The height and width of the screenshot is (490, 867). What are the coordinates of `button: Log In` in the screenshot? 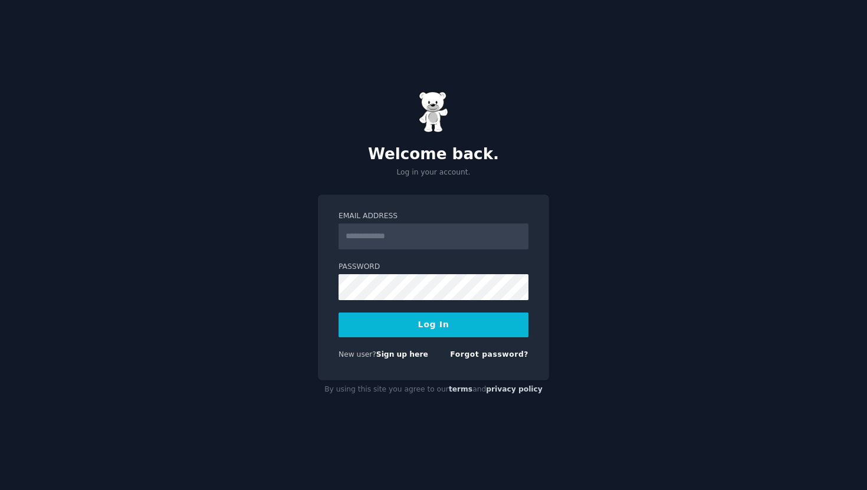 It's located at (434, 325).